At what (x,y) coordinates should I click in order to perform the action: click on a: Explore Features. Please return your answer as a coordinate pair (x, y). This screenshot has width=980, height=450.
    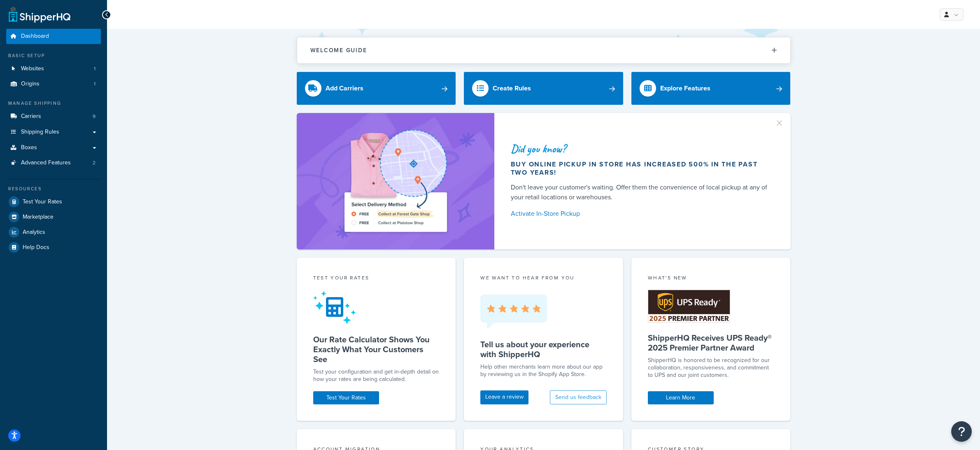
    Looking at the image, I should click on (711, 89).